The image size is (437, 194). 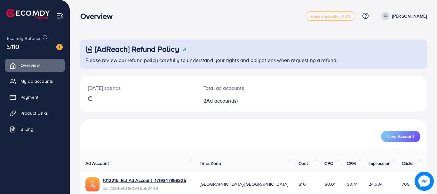 What do you see at coordinates (380, 164) in the screenshot?
I see `span: Impression` at bounding box center [380, 164].